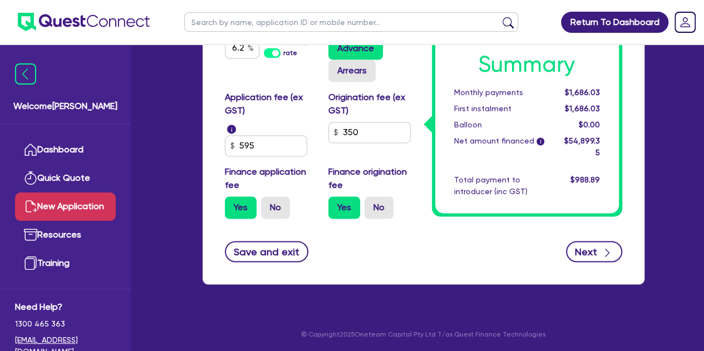  What do you see at coordinates (499, 186) in the screenshot?
I see `div: Total payment to introducer (inc GST)` at bounding box center [499, 186].